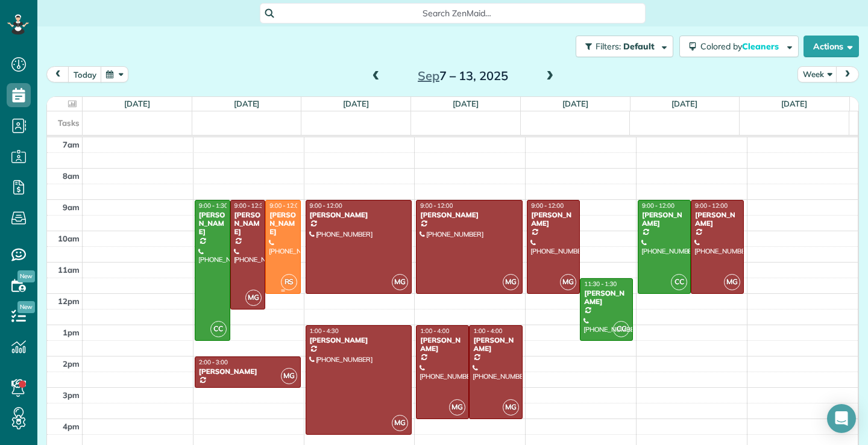 The width and height of the screenshot is (868, 445). What do you see at coordinates (324, 331) in the screenshot?
I see `span: 1:00 - 4:30` at bounding box center [324, 331].